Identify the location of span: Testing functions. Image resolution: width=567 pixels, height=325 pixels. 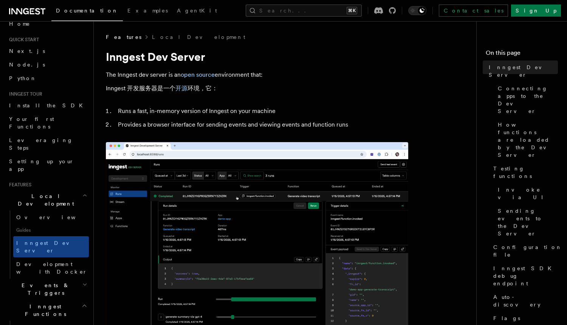
(526, 172).